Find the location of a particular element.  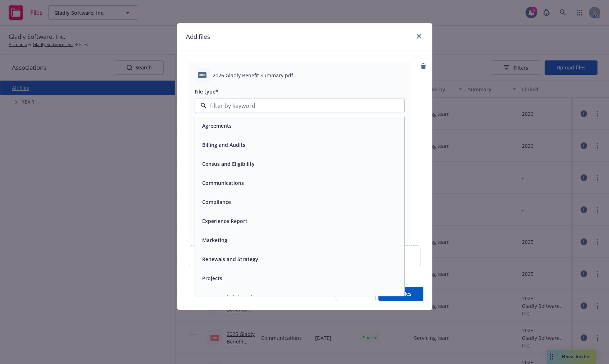

span: Billing and Audits is located at coordinates (224, 145).